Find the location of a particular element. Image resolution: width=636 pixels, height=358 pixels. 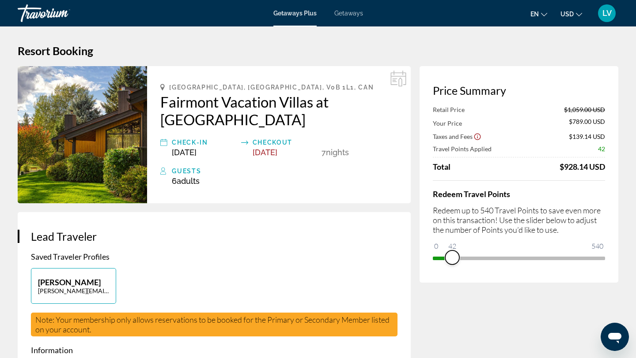

h4: Redeem Travel Points is located at coordinates (519, 194).